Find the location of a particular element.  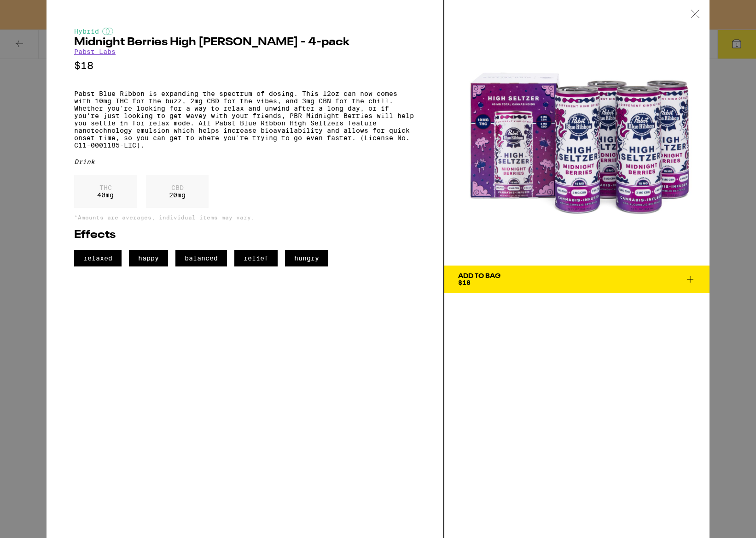

p: $18 is located at coordinates (245, 66).